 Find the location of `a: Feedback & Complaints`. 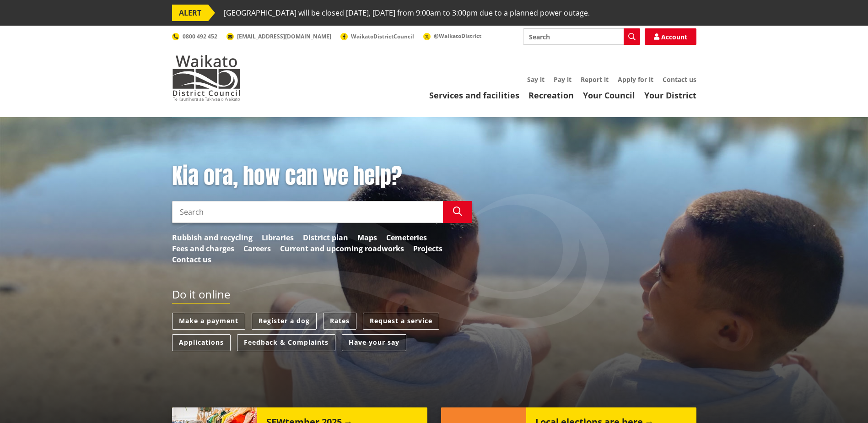

a: Feedback & Complaints is located at coordinates (286, 342).